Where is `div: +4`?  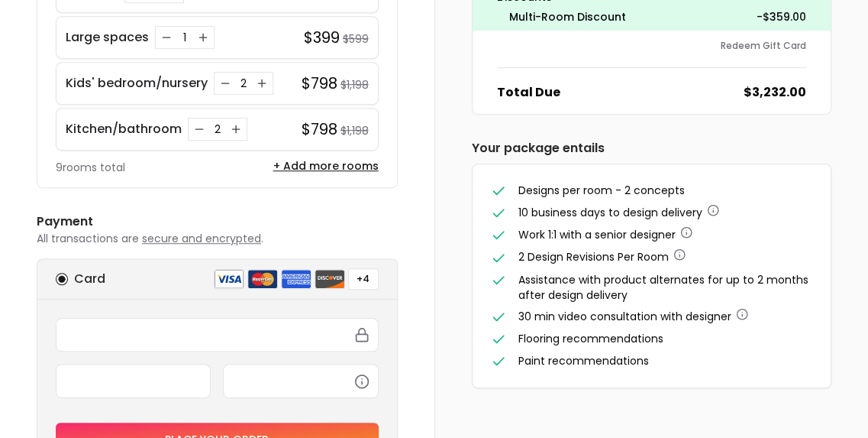
div: +4 is located at coordinates (363, 279).